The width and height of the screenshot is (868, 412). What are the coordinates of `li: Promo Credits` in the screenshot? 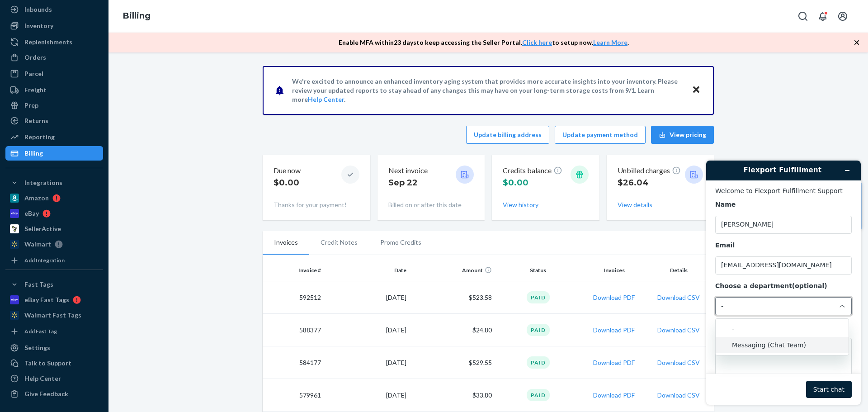 It's located at (400, 242).